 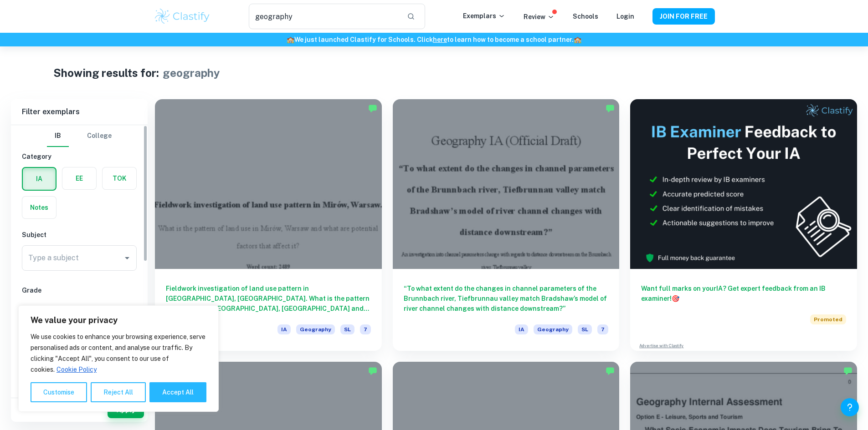 What do you see at coordinates (106, 73) in the screenshot?
I see `h1: Showing results for:` at bounding box center [106, 73].